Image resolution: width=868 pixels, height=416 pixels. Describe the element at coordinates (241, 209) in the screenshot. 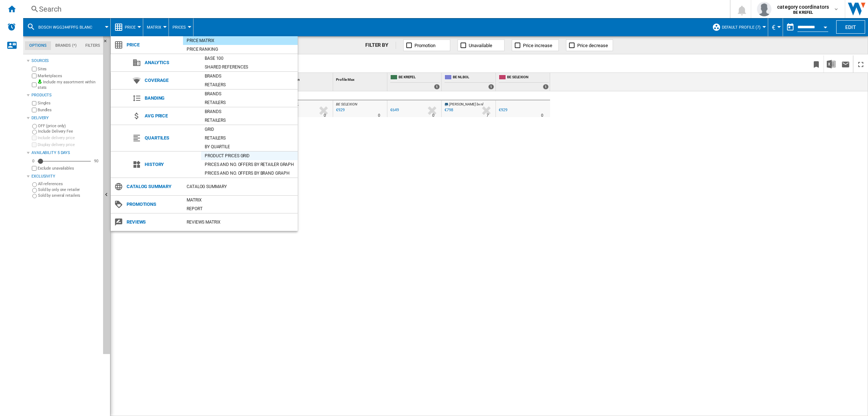

I see `div: Report` at that location.